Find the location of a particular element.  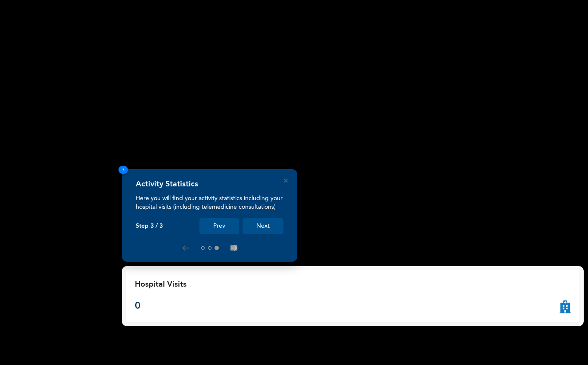

p: 0 is located at coordinates (161, 306).